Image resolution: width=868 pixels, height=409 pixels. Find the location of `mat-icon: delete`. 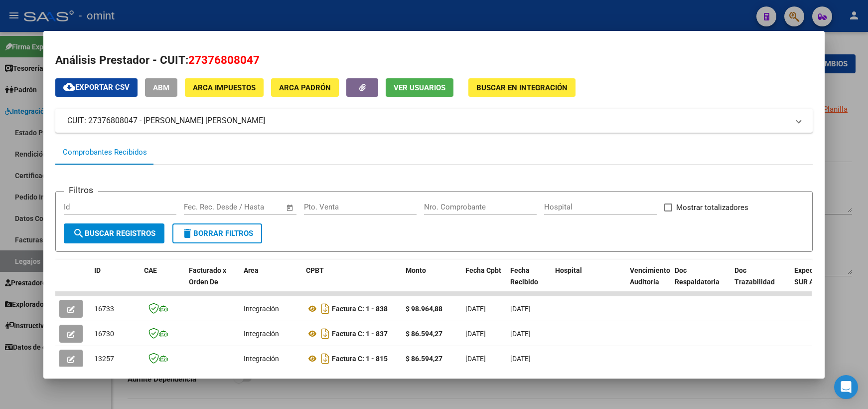

mat-icon: delete is located at coordinates (187, 233).